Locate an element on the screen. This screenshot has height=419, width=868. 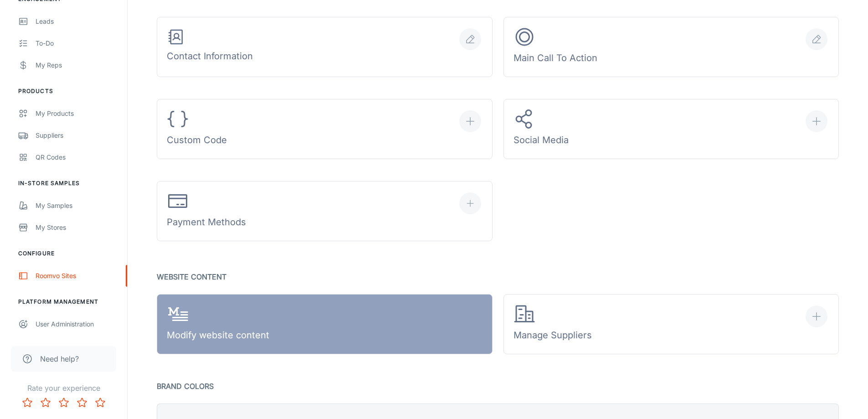
button: Manage Suppliers is located at coordinates (671, 324).